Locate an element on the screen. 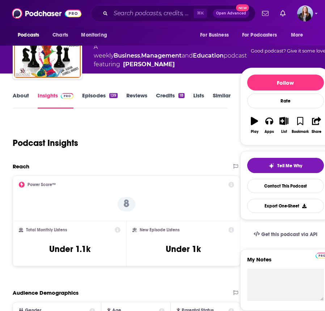 This screenshot has width=325, height=311. a: Charts is located at coordinates (60, 35).